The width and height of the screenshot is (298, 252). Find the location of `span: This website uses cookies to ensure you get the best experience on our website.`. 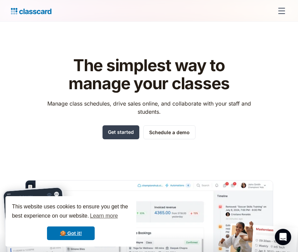

span: This website uses cookies to ensure you get the best experience on our website. is located at coordinates (71, 212).